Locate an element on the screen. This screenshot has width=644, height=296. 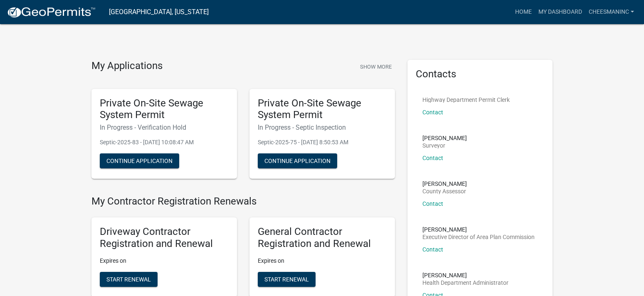
h4: My Applications is located at coordinates (127, 66).